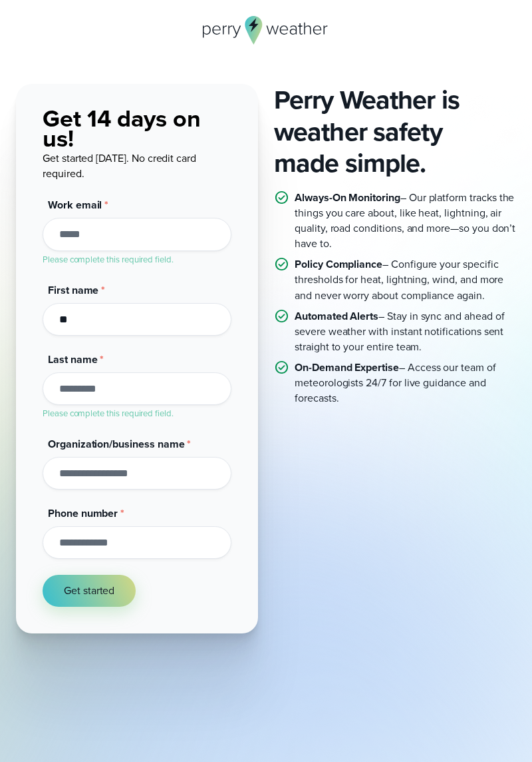  Describe the element at coordinates (337, 315) in the screenshot. I see `strong: Automated Alerts` at that location.